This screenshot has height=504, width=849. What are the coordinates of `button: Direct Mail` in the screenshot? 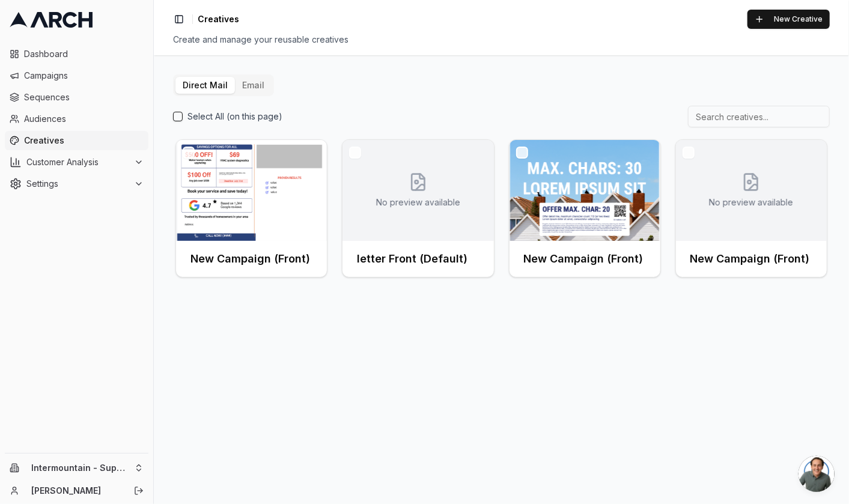 It's located at (205, 85).